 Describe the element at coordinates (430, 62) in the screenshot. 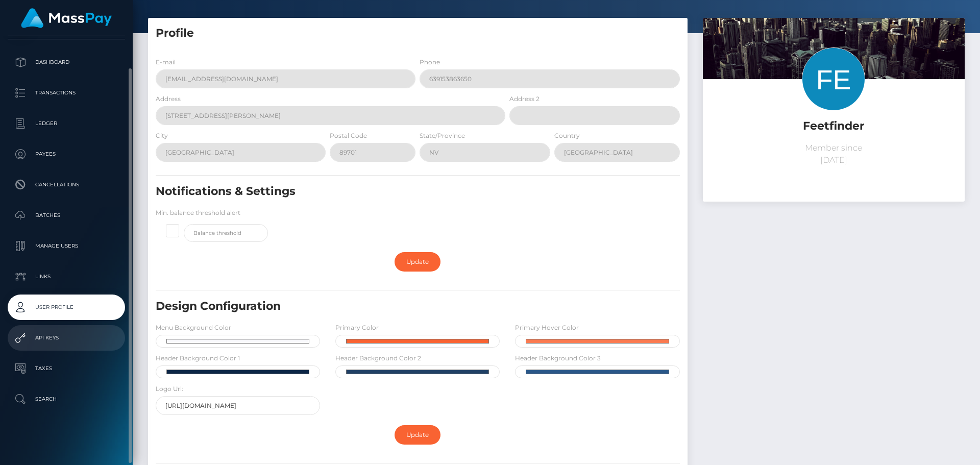

I see `label: Phone` at that location.